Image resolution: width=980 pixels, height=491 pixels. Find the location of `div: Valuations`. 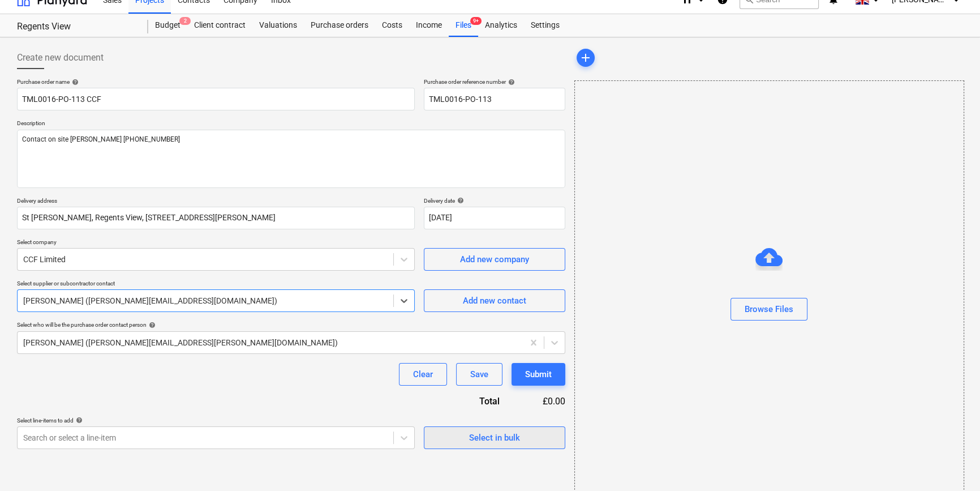

div: Valuations is located at coordinates (278, 26).